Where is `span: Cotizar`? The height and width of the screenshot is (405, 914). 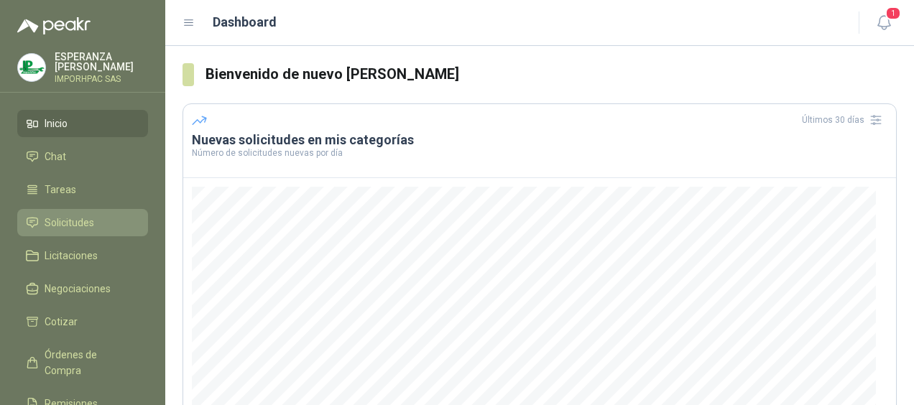
span: Cotizar is located at coordinates (61, 322).